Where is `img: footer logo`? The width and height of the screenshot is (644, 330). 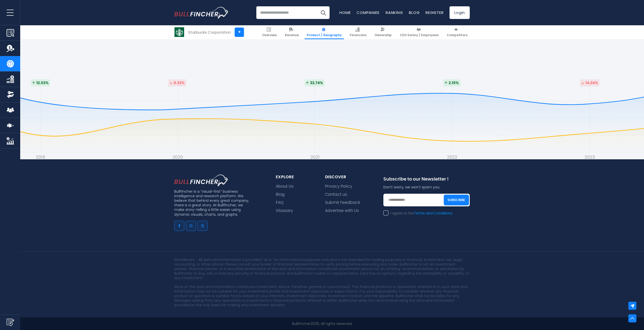 img: footer logo is located at coordinates (201, 180).